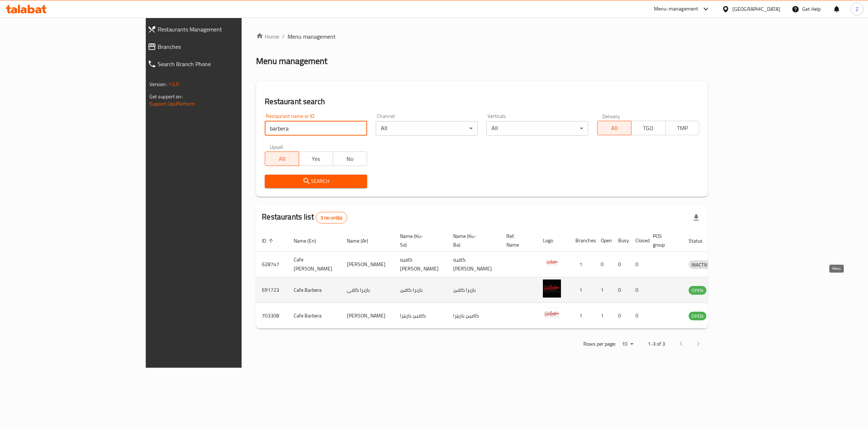 This screenshot has width=868, height=427. What do you see at coordinates (166, 97) in the screenshot?
I see `span: Get support on:` at bounding box center [166, 97].